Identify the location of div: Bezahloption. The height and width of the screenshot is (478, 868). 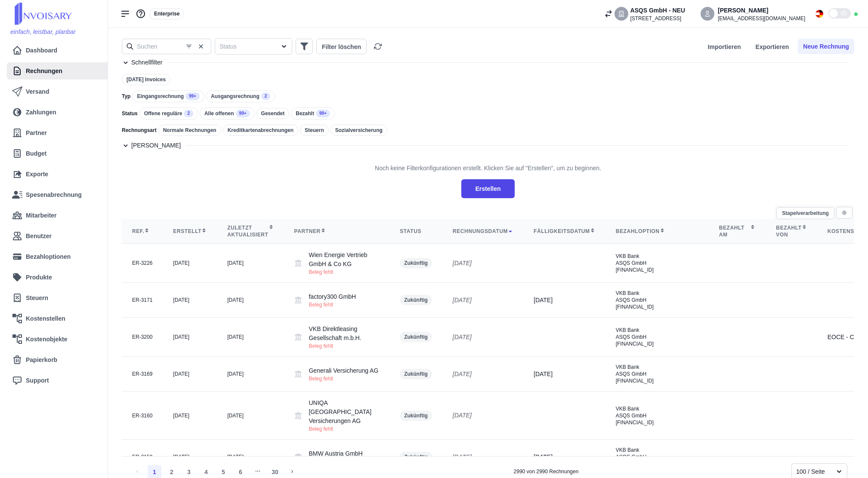
(657, 231).